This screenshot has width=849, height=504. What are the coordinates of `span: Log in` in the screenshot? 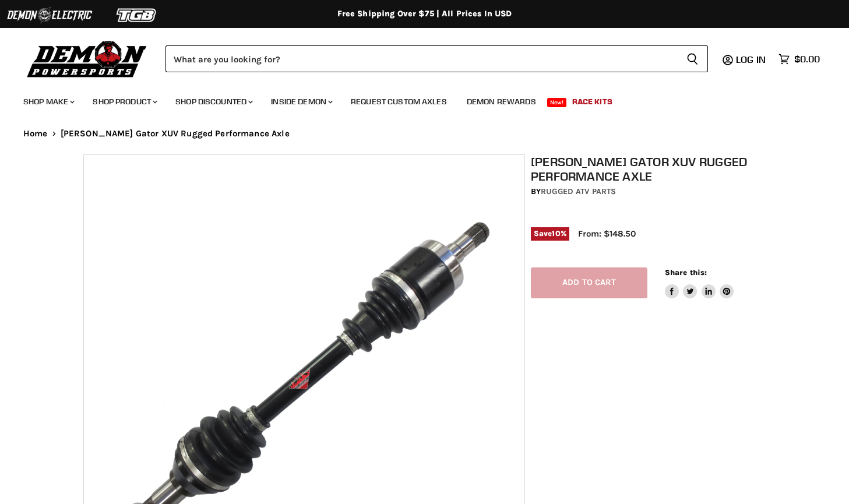 It's located at (751, 60).